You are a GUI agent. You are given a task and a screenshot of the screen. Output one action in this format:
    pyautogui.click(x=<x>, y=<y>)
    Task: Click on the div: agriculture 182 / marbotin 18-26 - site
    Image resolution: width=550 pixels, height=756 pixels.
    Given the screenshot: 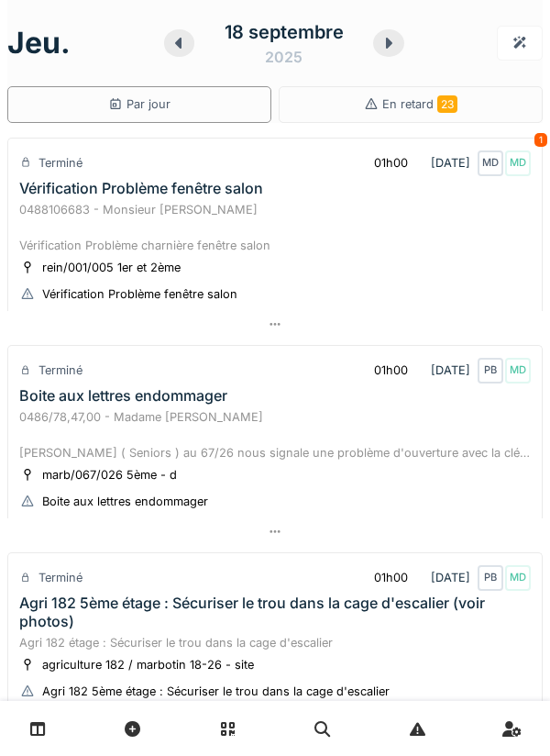 What is the action you would take?
    pyautogui.click(x=147, y=664)
    